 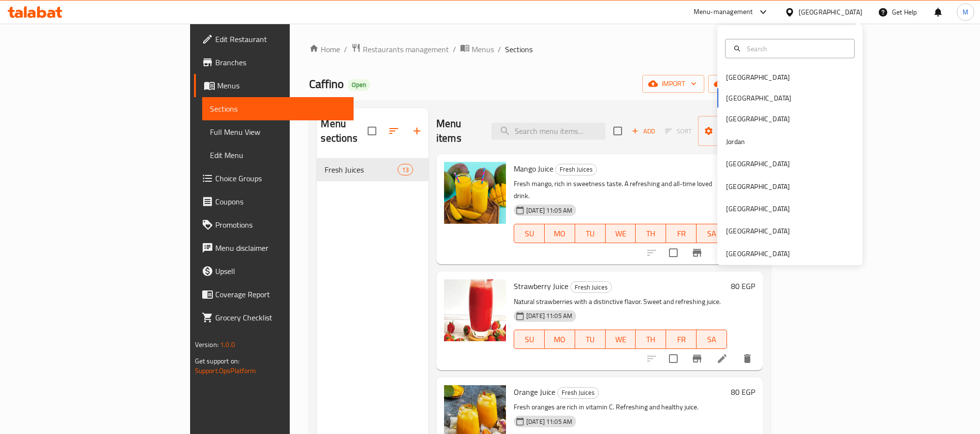 What do you see at coordinates (739, 83) in the screenshot?
I see `span: export` at bounding box center [739, 83].